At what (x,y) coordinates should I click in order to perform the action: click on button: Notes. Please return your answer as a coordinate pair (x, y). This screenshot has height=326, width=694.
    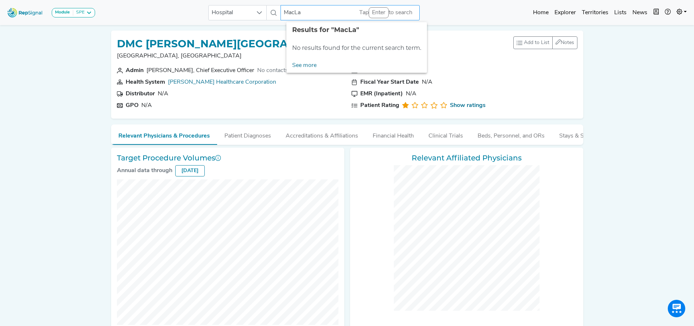
    Looking at the image, I should click on (565, 43).